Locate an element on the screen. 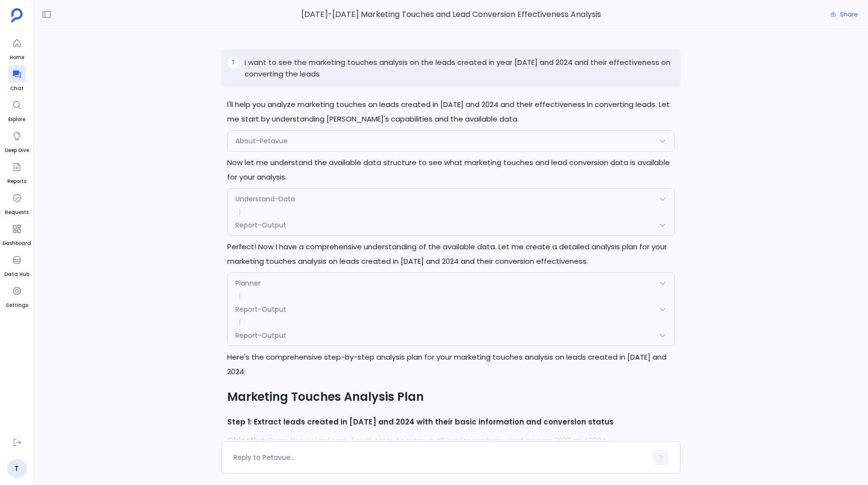 The width and height of the screenshot is (868, 485). span: Share is located at coordinates (849, 14).